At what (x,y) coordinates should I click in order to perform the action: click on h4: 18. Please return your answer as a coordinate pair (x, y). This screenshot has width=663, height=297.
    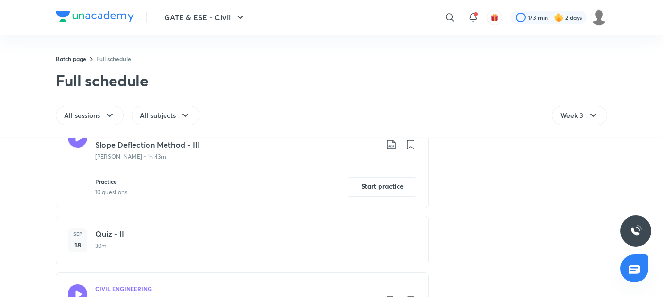
    Looking at the image, I should click on (78, 245).